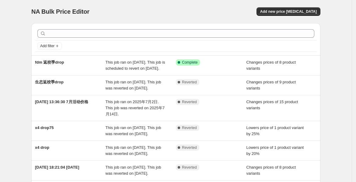 This screenshot has width=356, height=182. What do you see at coordinates (49, 62) in the screenshot?
I see `span: fdm 返校季drop` at bounding box center [49, 62].